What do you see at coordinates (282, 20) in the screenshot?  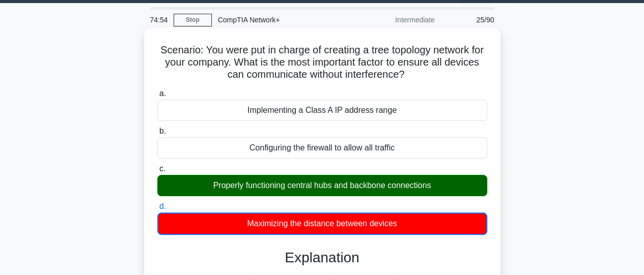 I see `div: CompTIA Network+` at bounding box center [282, 20].